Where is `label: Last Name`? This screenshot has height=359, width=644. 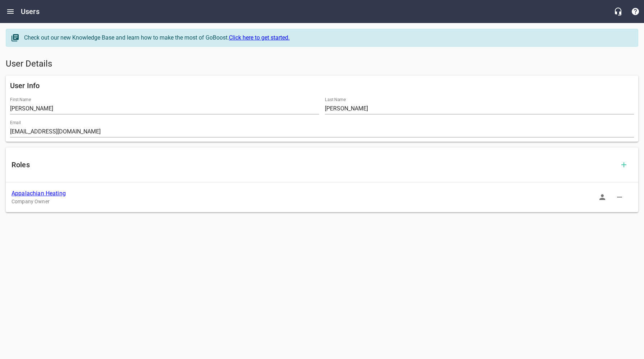
label: Last Name is located at coordinates (335, 99).